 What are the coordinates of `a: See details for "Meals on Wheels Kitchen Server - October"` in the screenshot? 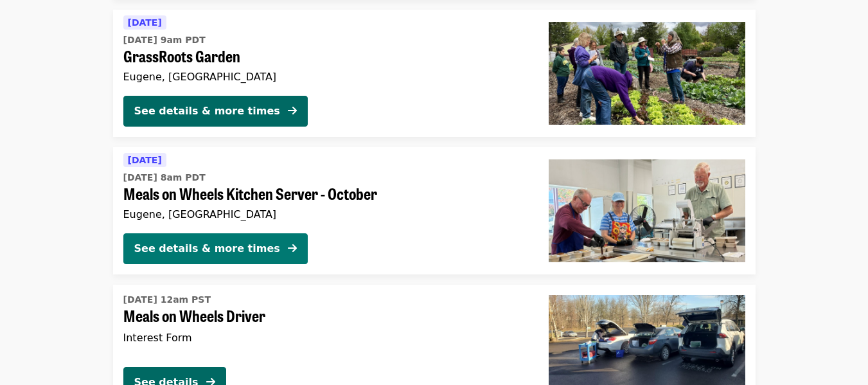 It's located at (434, 210).